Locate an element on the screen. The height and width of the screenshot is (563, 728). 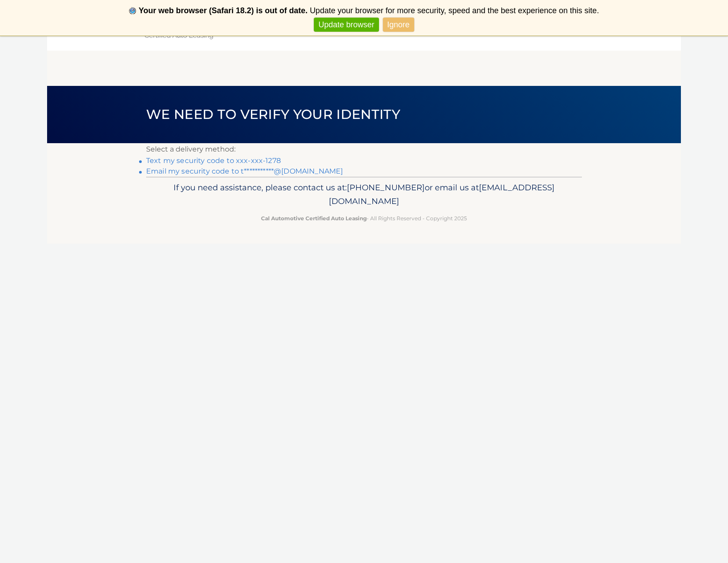
strong: Cal Automotive Certified Auto Leasing is located at coordinates (314, 218).